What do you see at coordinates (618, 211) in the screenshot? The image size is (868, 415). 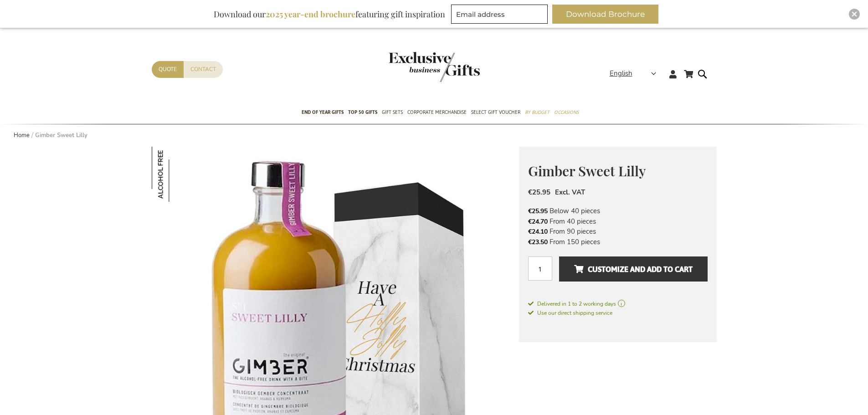 I see `li: Below 40 pieces` at bounding box center [618, 211].